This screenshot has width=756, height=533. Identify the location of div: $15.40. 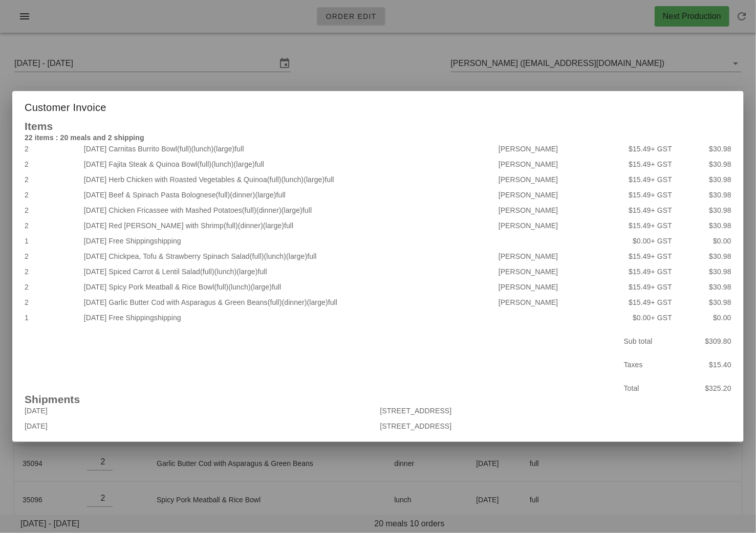
(708, 365).